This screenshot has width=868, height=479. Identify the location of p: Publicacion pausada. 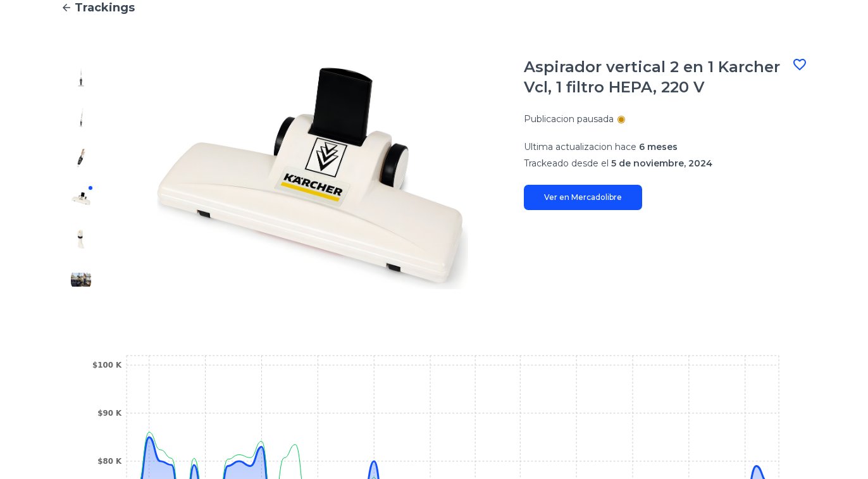
(569, 119).